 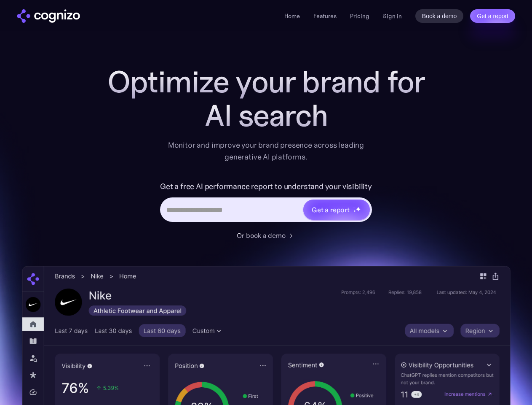 I want to click on a: Book a demo, so click(x=439, y=16).